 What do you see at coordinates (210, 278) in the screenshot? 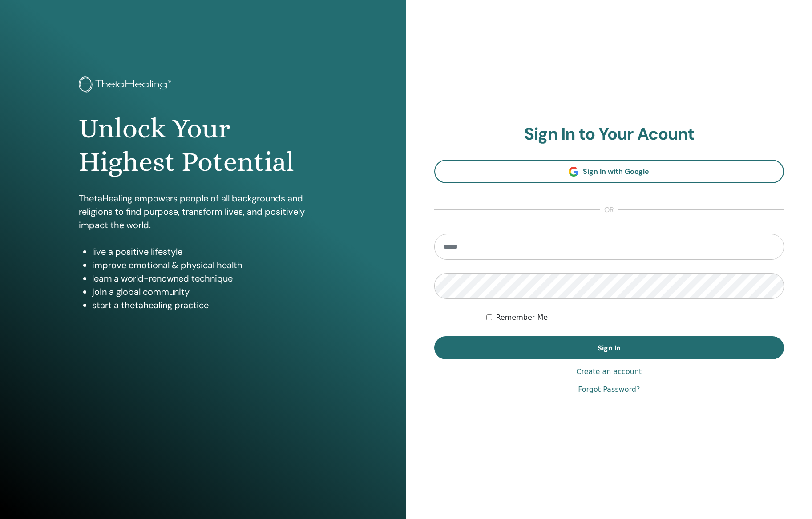
I see `li: learn a world-renowned technique` at bounding box center [210, 278].